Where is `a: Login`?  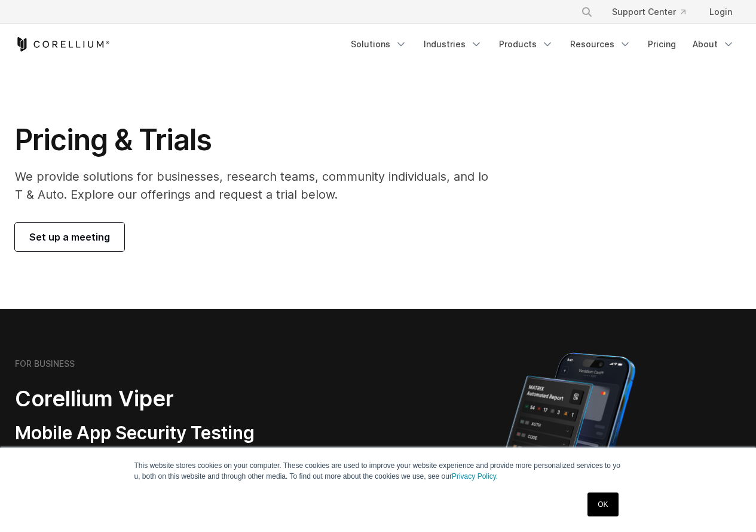
a: Login is located at coordinates (721, 12).